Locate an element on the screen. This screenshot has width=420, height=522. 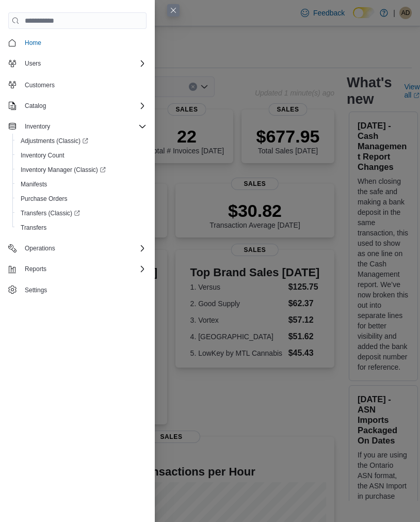
a: Transfers is located at coordinates (34, 228).